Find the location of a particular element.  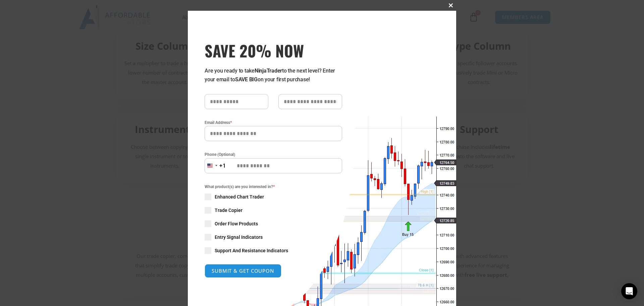

div: Open Intercom Messenger is located at coordinates (629, 291).